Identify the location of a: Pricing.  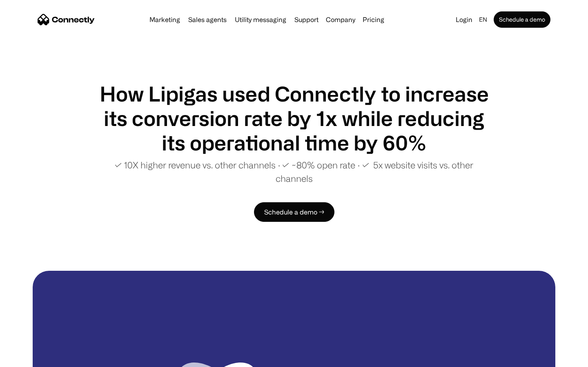
(373, 19).